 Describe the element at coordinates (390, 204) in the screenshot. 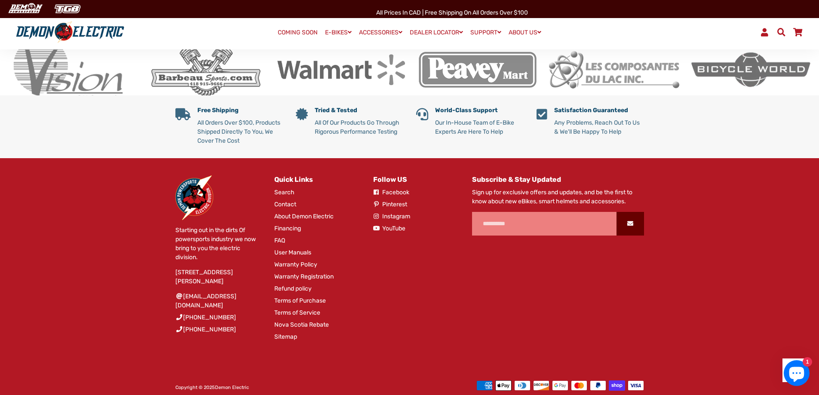

I see `a: Pinterest` at that location.